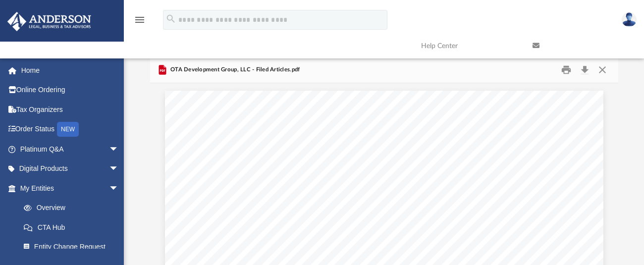 This screenshot has width=644, height=265. What do you see at coordinates (469, 46) in the screenshot?
I see `a: Help Center` at bounding box center [469, 46].